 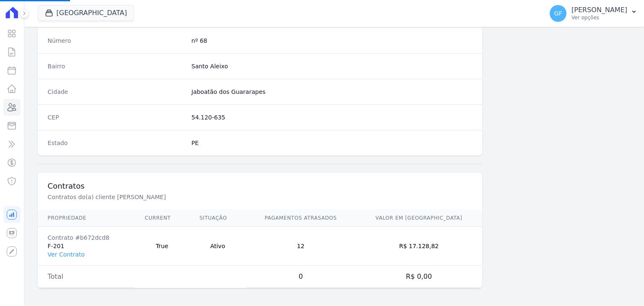 I want to click on td: Total, so click(x=86, y=277).